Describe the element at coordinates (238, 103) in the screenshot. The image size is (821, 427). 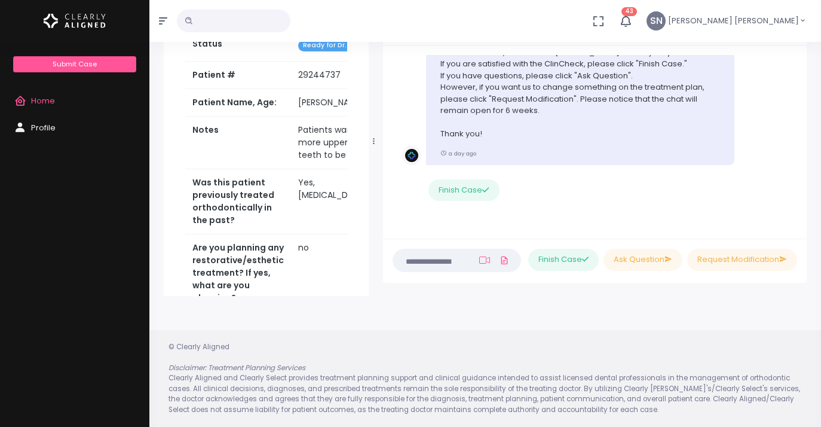
I see `th: Patient Name, Age:` at that location.